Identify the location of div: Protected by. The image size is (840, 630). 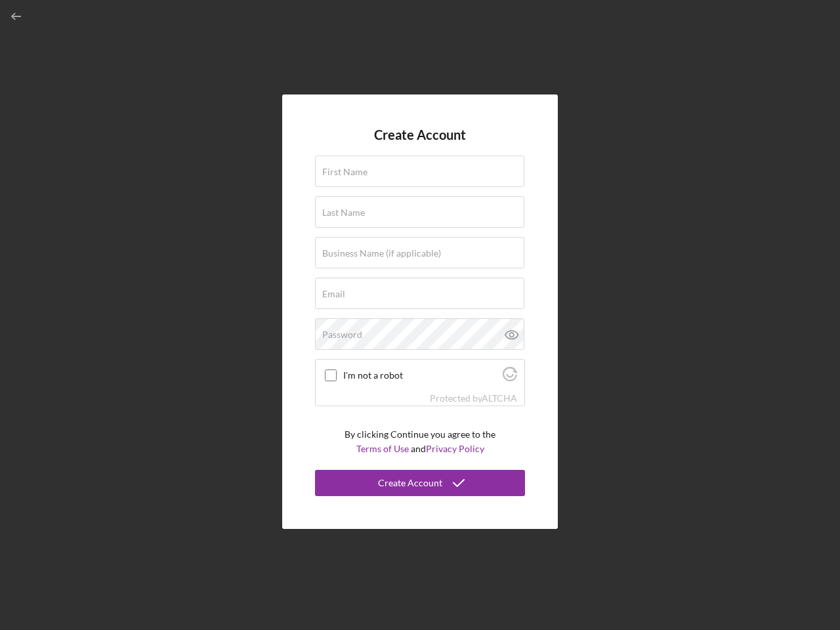
(474, 398).